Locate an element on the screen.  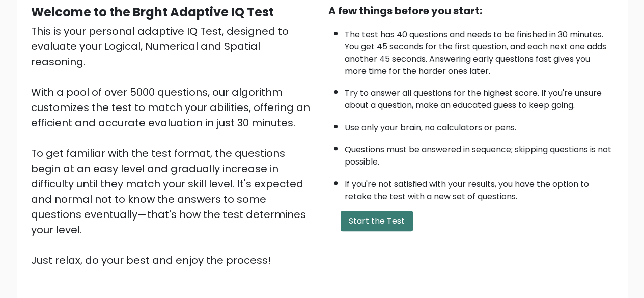
div: This is your personal adaptive IQ Test, designed to evaluate your Logical, Numerical and Spatial ... is located at coordinates (174, 146).